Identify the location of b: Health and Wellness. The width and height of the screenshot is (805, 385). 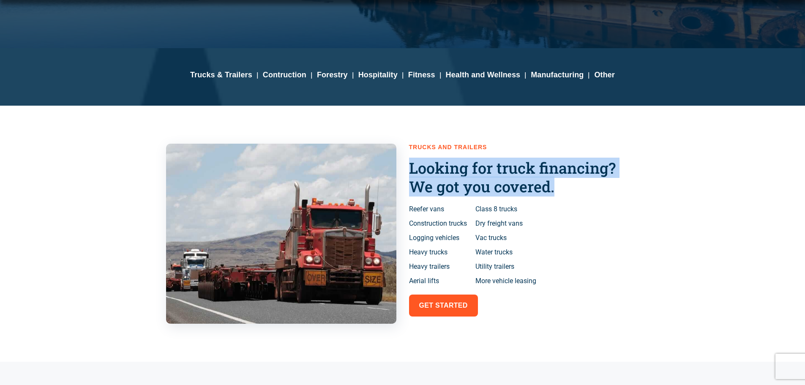
(483, 75).